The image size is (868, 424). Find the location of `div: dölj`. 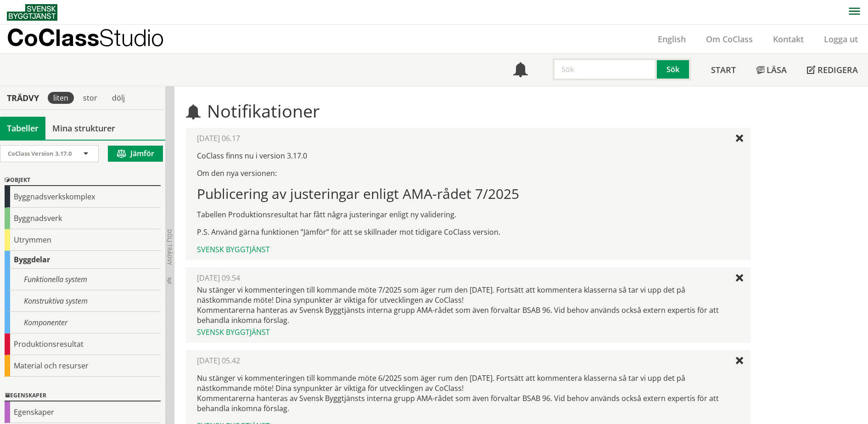

div: dölj is located at coordinates (118, 97).